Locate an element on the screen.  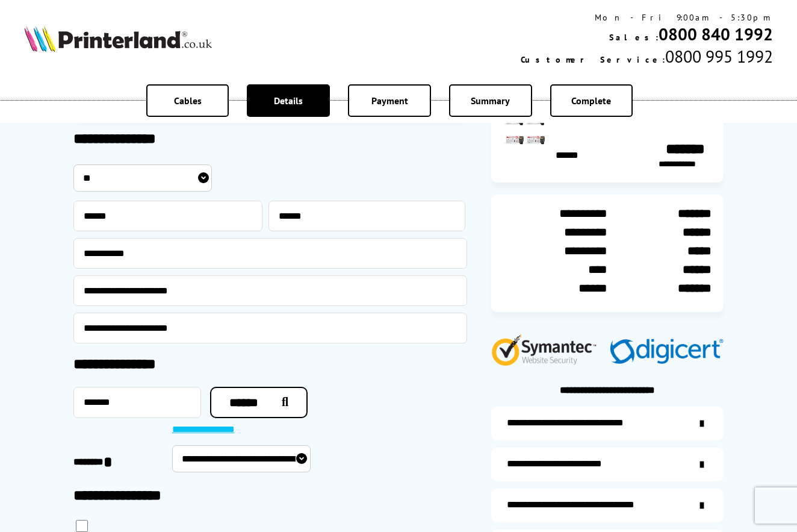
b: 0800 840 1992 is located at coordinates (716, 33).